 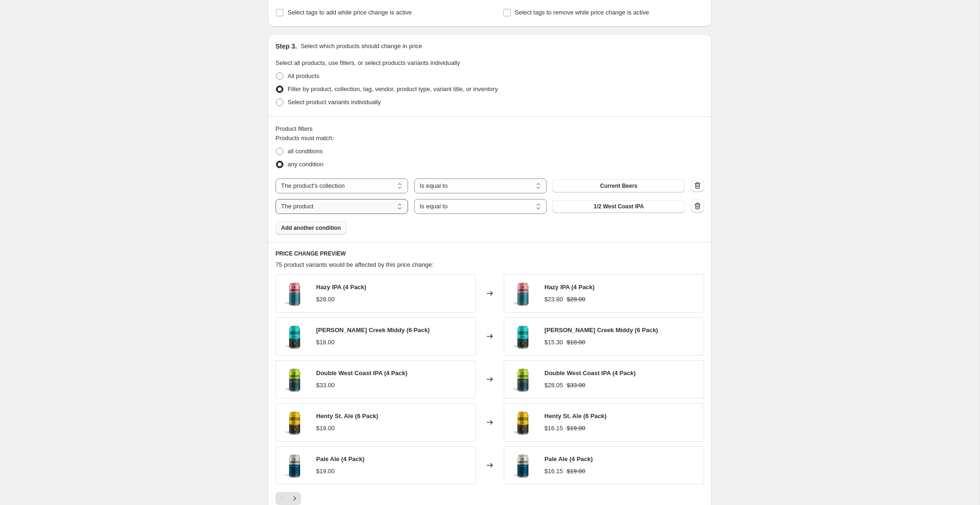 I want to click on button: Current Beers, so click(x=619, y=186).